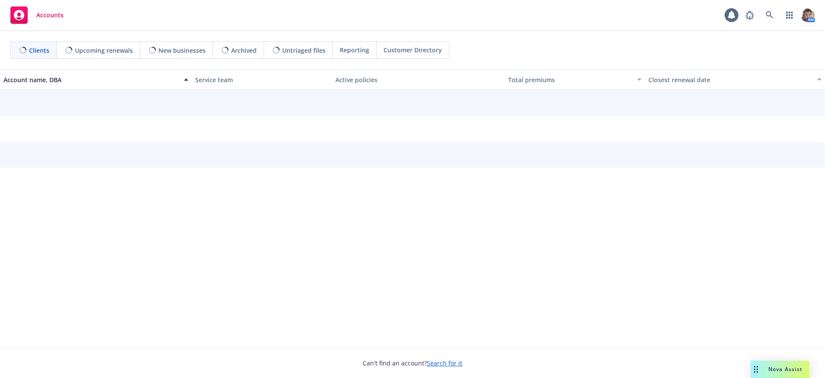 This screenshot has height=378, width=825. Describe the element at coordinates (182, 50) in the screenshot. I see `span: New businesses` at that location.